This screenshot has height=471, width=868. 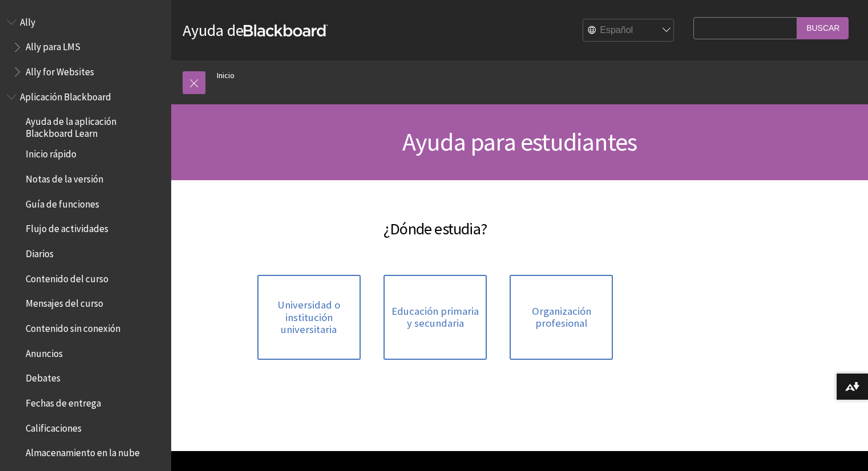 What do you see at coordinates (64, 177) in the screenshot?
I see `span: Notas de la versión` at bounding box center [64, 177].